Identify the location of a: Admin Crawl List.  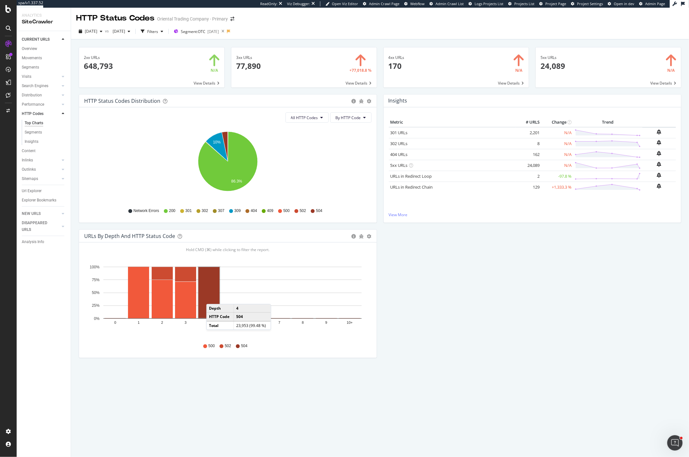
(447, 4).